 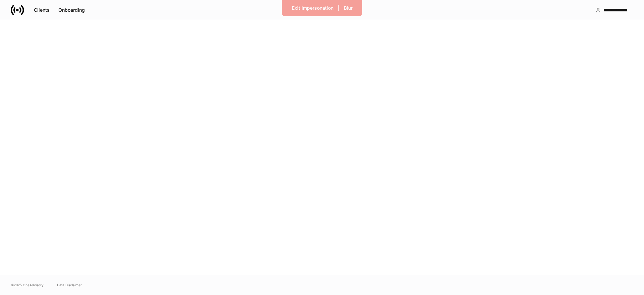 What do you see at coordinates (348, 8) in the screenshot?
I see `div: Blur` at bounding box center [348, 8].